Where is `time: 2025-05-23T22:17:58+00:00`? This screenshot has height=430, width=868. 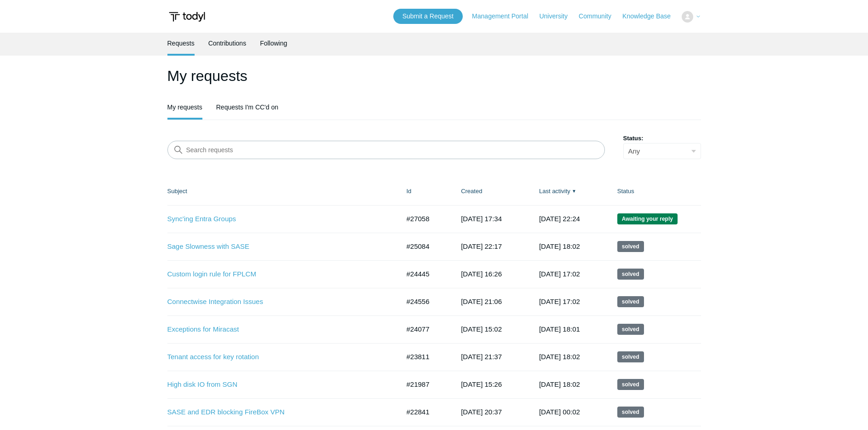 time: 2025-05-23T22:17:58+00:00 is located at coordinates (481, 245).